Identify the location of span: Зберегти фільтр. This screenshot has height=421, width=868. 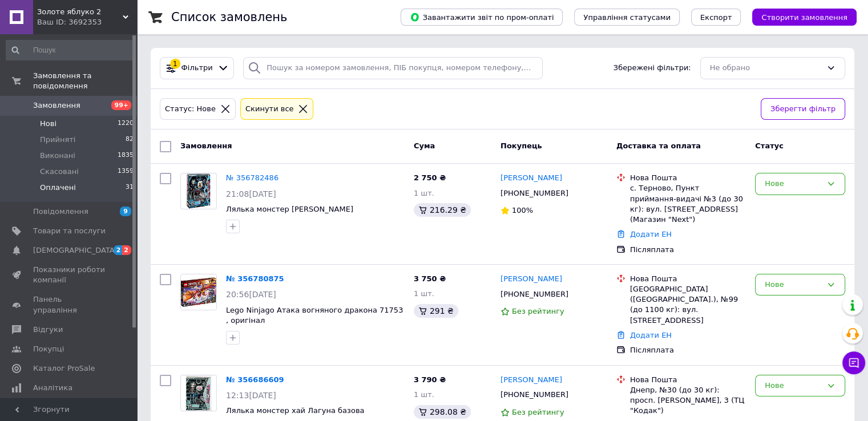
(803, 109).